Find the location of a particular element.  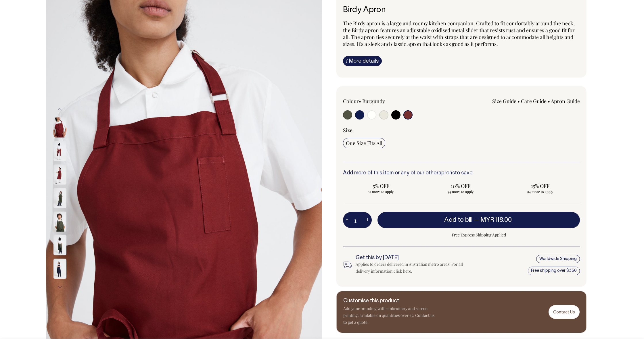

a: Care Guide is located at coordinates (534, 101).